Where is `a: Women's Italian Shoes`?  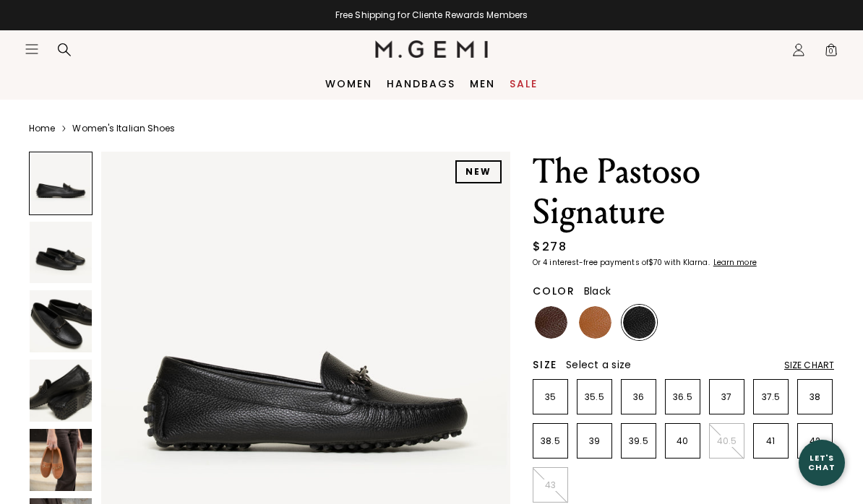 a: Women's Italian Shoes is located at coordinates (124, 128).